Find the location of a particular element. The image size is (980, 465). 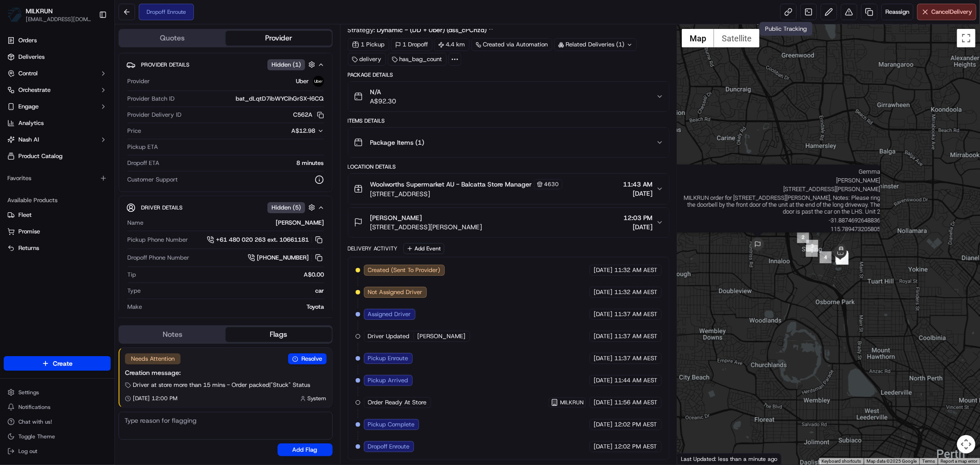

button: Engage is located at coordinates (57, 107).